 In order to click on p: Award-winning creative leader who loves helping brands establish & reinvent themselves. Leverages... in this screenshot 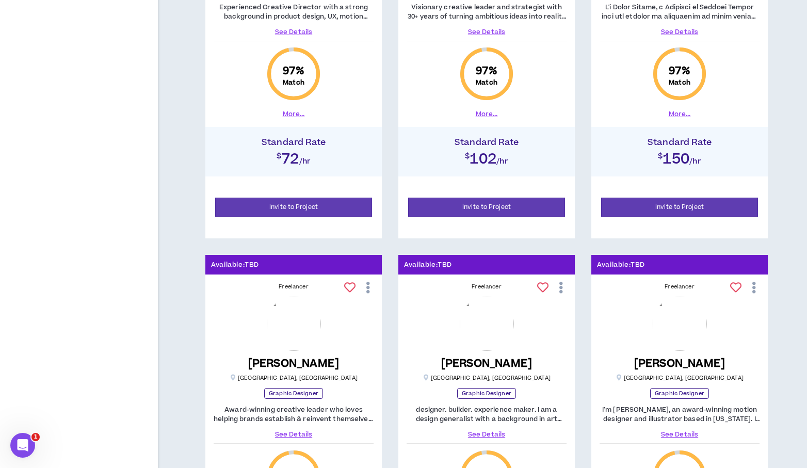, I will do `click(294, 414)`.